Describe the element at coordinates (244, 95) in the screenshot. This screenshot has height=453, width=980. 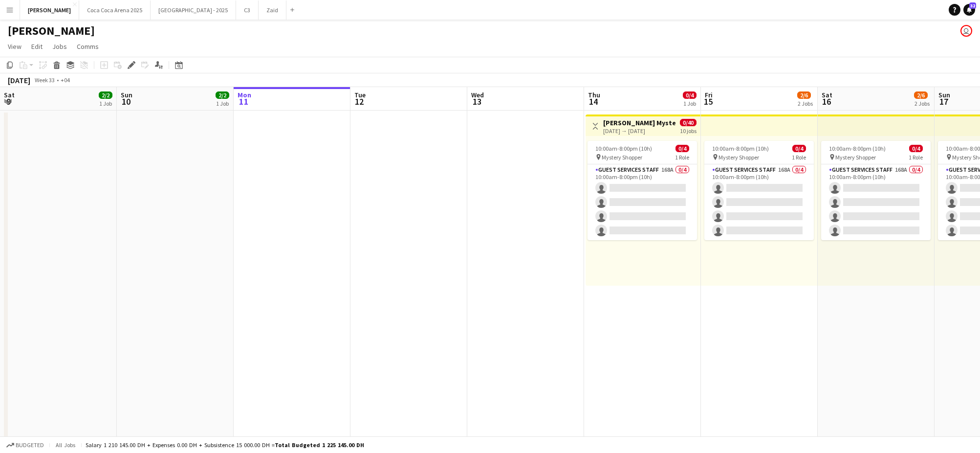
I see `span: Mon` at that location.